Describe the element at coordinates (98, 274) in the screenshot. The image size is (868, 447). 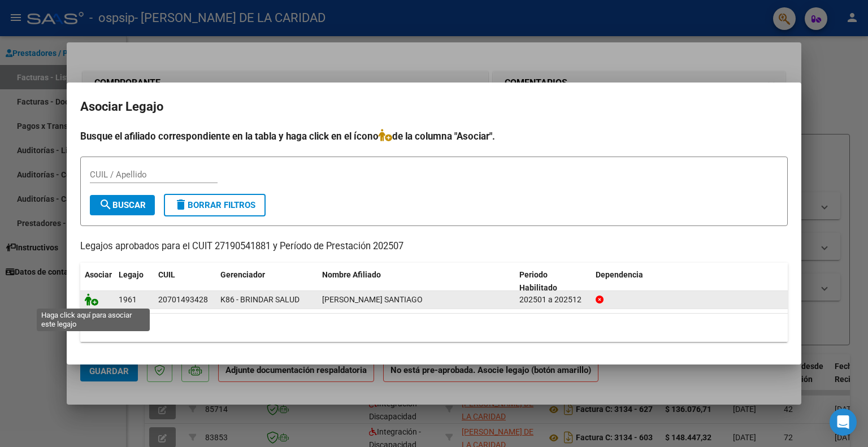
I see `span: Asociar` at that location.